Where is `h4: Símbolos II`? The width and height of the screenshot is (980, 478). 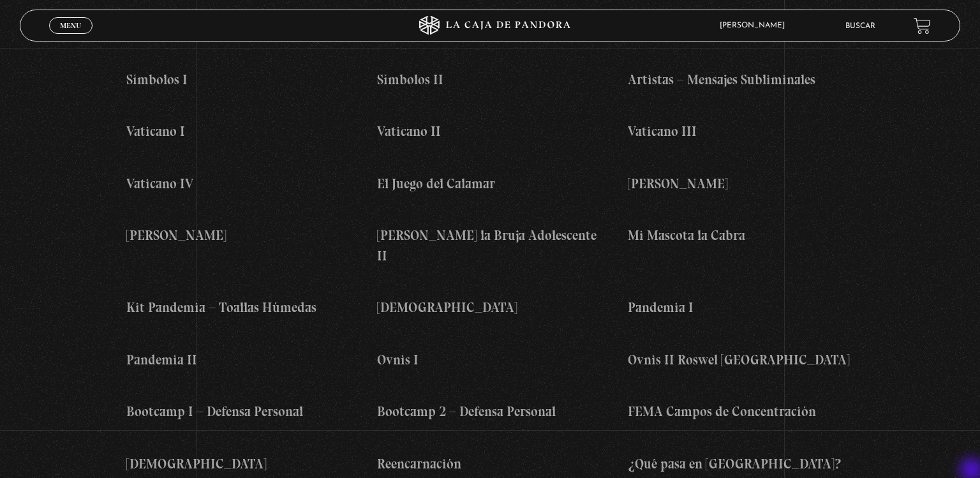
h4: Símbolos II is located at coordinates (490, 80).